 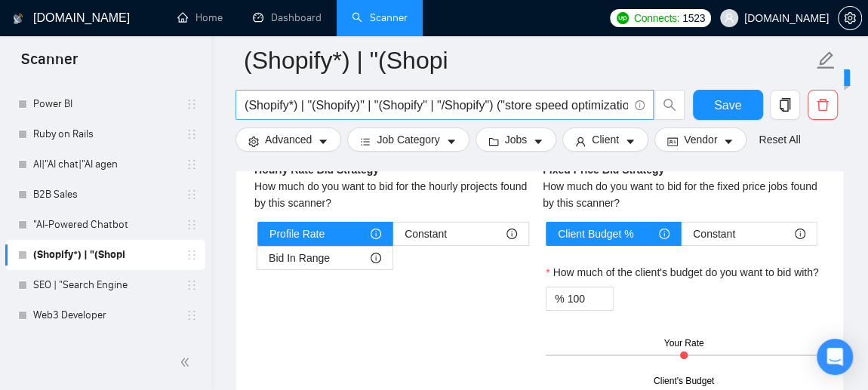 What do you see at coordinates (365, 141) in the screenshot?
I see `span: bars` at bounding box center [365, 141].